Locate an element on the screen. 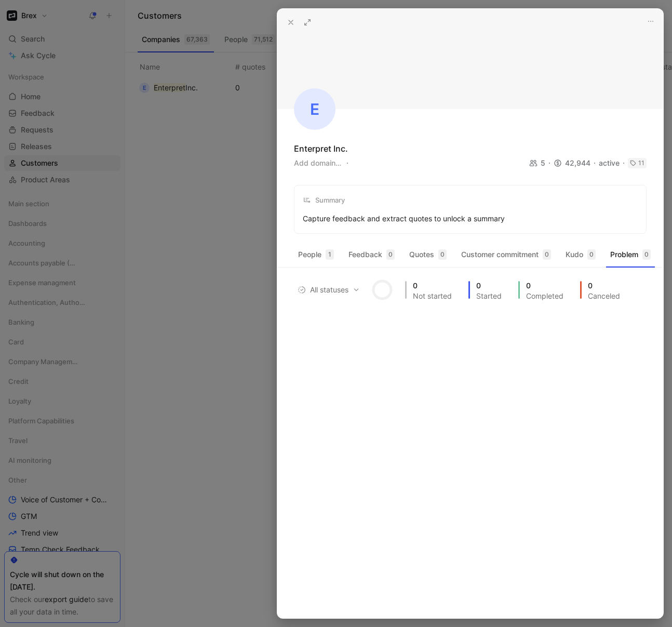 The image size is (672, 627). button: People is located at coordinates (316, 255).